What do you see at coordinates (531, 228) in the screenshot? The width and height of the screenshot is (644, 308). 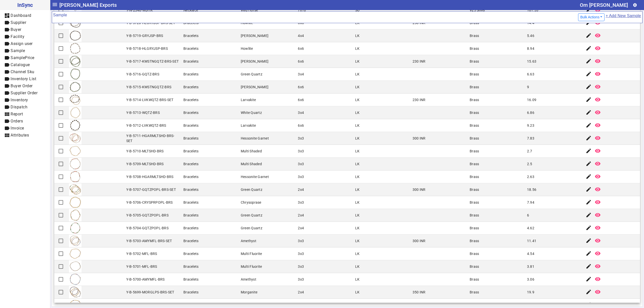 I see `div: 4.62` at bounding box center [531, 228].